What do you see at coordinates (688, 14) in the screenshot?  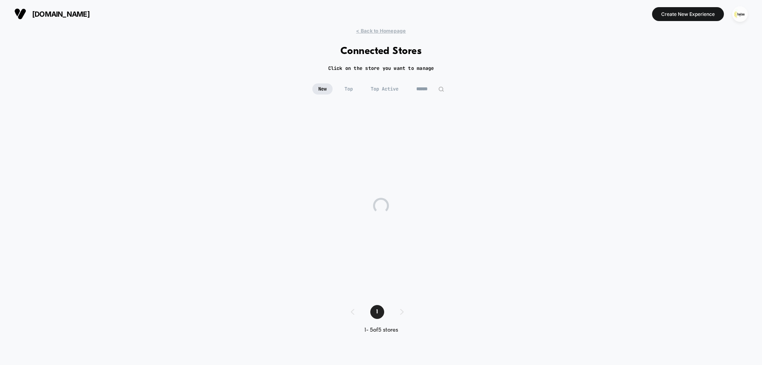 I see `button: Create New Experience` at bounding box center [688, 14].